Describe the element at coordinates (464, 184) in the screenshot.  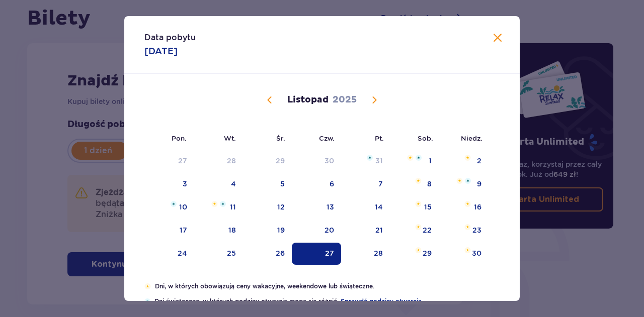
I see `td: niedziela, 9 listopada 2025` at that location.